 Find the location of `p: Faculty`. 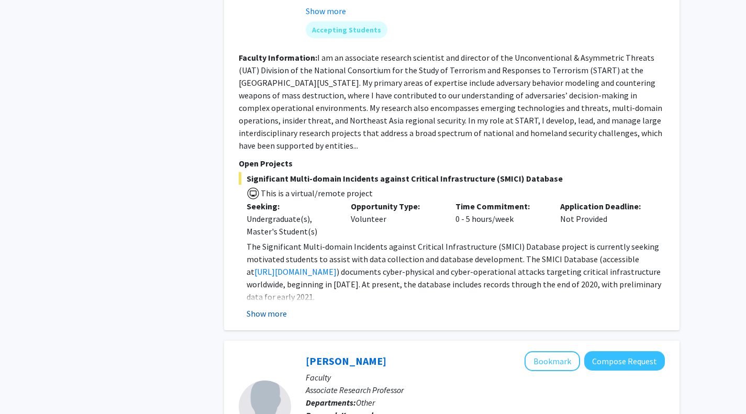

p: Faculty is located at coordinates (485, 377).